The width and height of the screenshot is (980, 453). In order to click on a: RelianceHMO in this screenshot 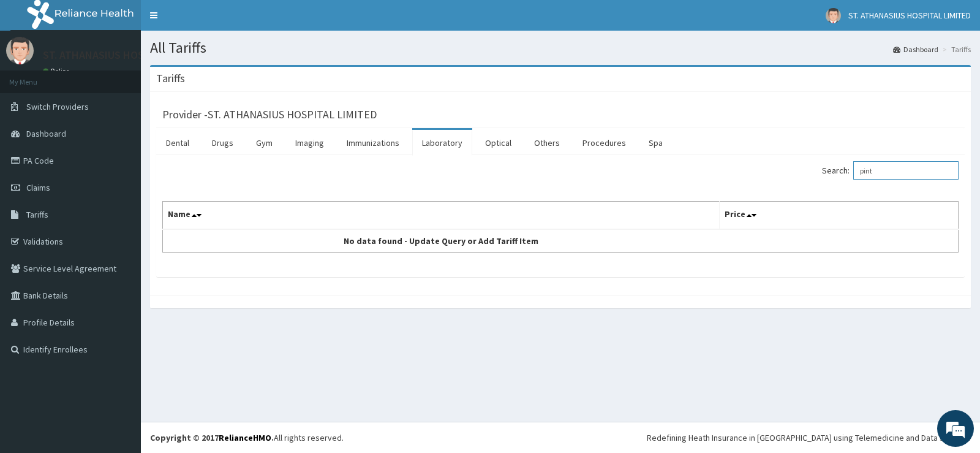, I will do `click(245, 438)`.